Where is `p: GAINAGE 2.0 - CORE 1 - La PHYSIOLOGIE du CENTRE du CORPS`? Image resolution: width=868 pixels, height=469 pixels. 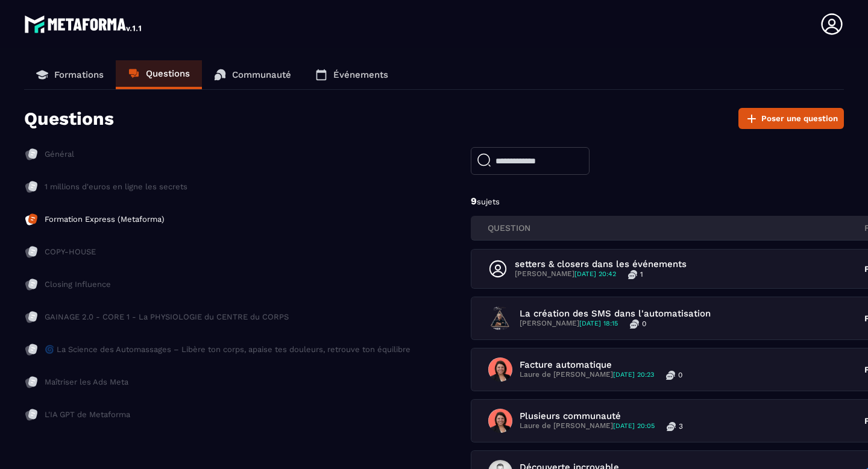
p: GAINAGE 2.0 - CORE 1 - La PHYSIOLOGIE du CENTRE du CORPS is located at coordinates (166, 317).